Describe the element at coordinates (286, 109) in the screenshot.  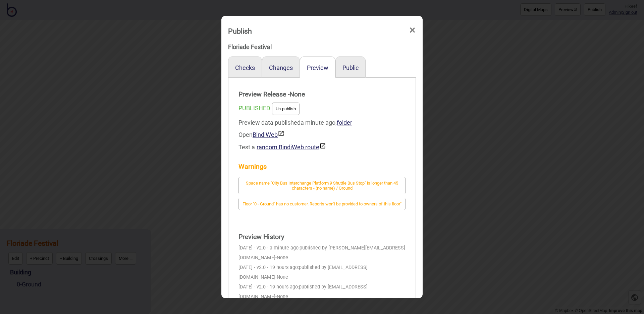
I see `button: Un-publish` at that location.